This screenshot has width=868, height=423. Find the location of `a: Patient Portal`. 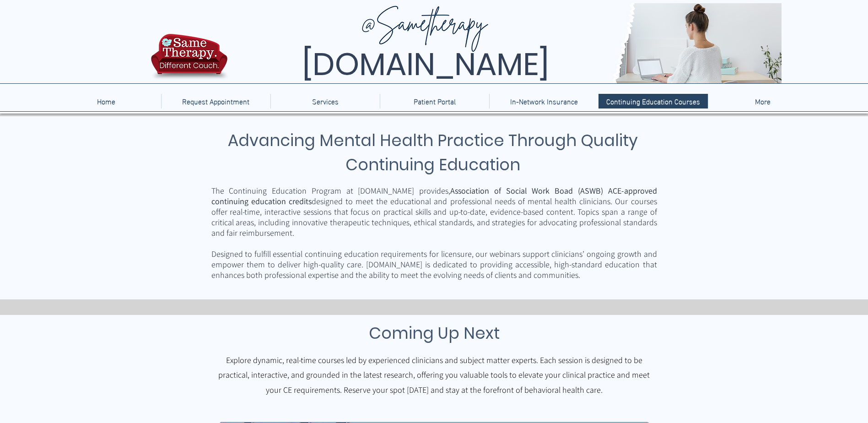

a: Patient Portal is located at coordinates (434, 101).